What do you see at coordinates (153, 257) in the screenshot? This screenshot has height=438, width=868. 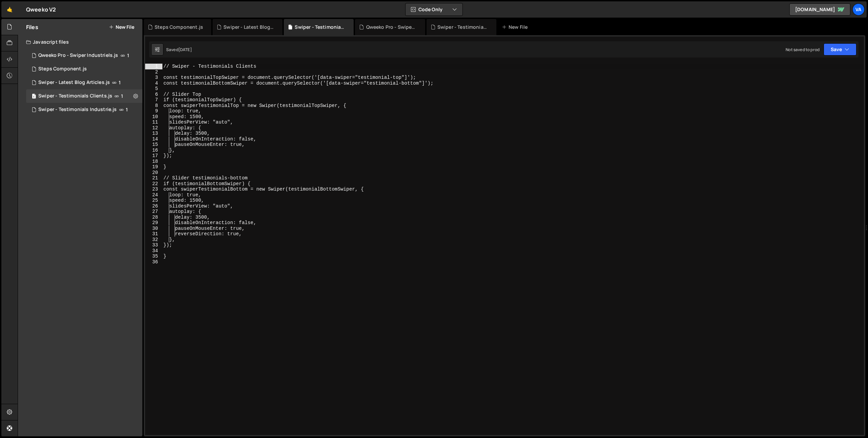 I see `div: 35` at bounding box center [153, 257].